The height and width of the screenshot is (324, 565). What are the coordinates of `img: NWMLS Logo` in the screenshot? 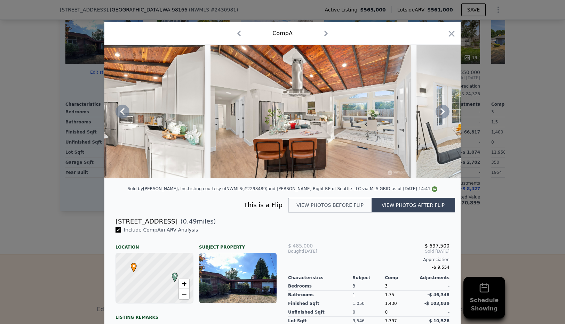 It's located at (434, 189).